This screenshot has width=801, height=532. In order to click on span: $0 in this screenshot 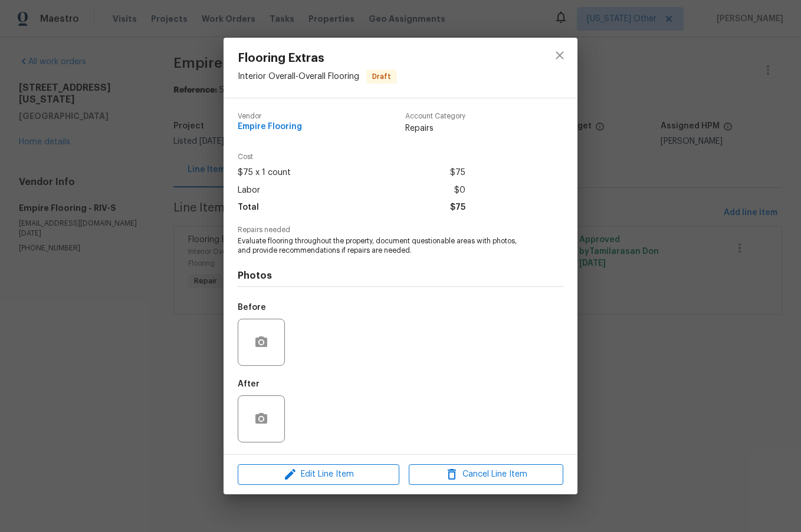, I will do `click(459, 190)`.